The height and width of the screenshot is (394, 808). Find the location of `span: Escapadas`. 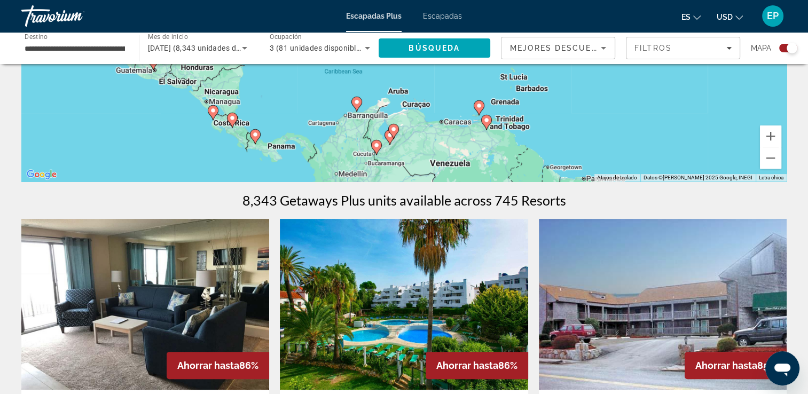

span: Escapadas is located at coordinates (442, 16).